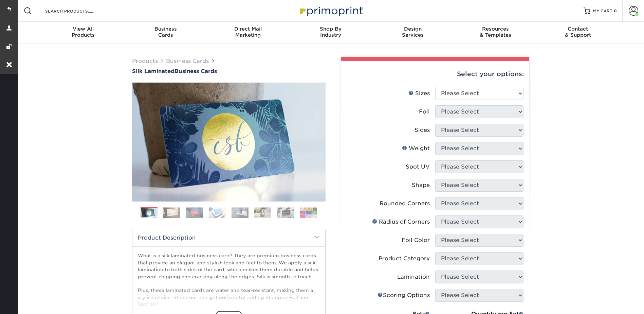 This screenshot has width=644, height=314. What do you see at coordinates (578, 29) in the screenshot?
I see `span: Contact` at bounding box center [578, 29].